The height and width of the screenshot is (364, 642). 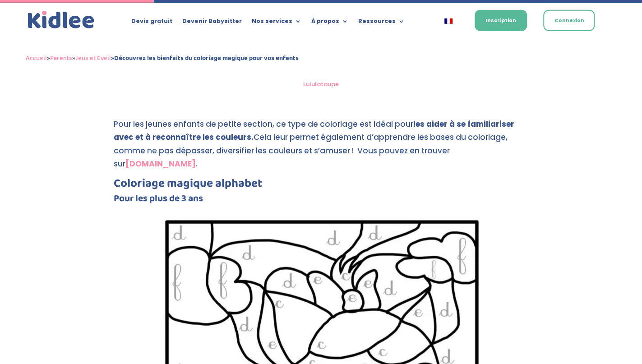 I want to click on strong: les aider à se familiariser avec et à reconnaître les couleurs., so click(x=314, y=131).